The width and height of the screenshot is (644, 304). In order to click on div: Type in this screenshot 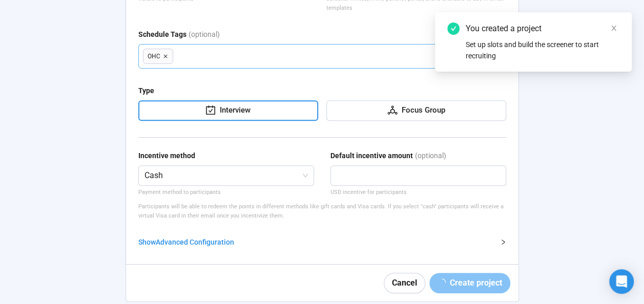, I will do `click(146, 91)`.